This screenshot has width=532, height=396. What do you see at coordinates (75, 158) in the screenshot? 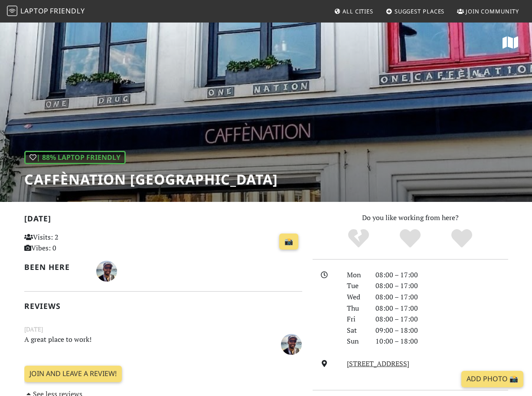
I see `div: | 88% Laptop Friendly` at bounding box center [75, 158].